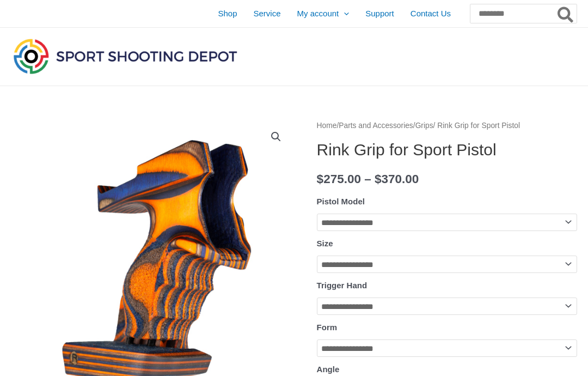 The width and height of the screenshot is (588, 376). Describe the element at coordinates (566, 13) in the screenshot. I see `button: Search` at that location.